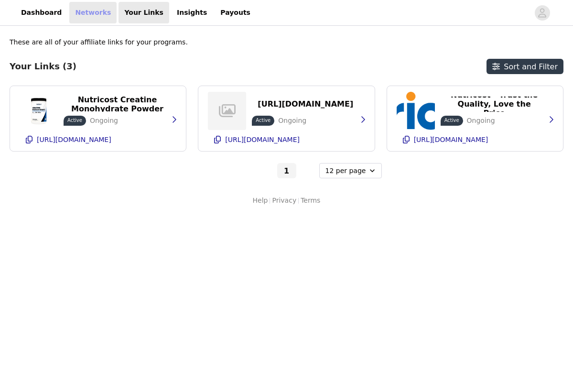  What do you see at coordinates (287, 170) in the screenshot?
I see `button: Go To Page 1` at bounding box center [287, 170].